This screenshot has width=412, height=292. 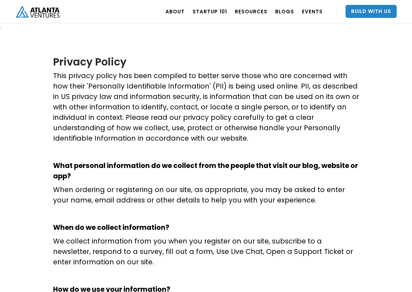 What do you see at coordinates (209, 11) in the screenshot?
I see `a: Startup 101` at bounding box center [209, 11].